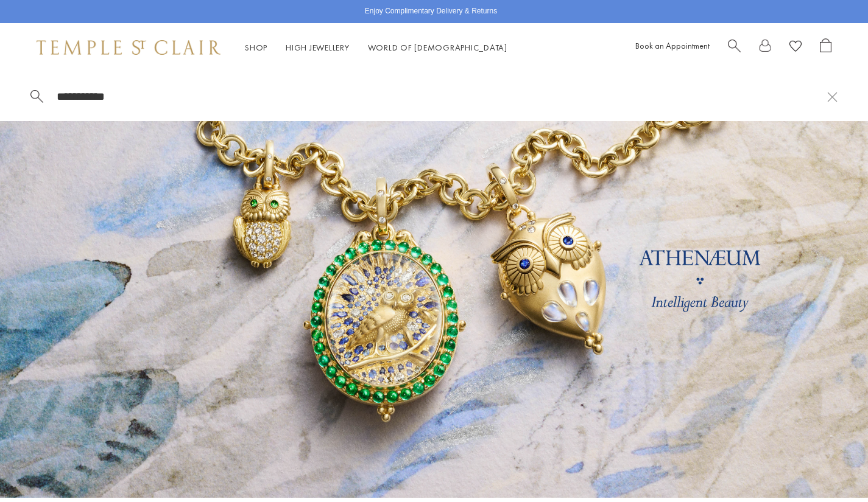 This screenshot has width=868, height=502. What do you see at coordinates (826, 48) in the screenshot?
I see `a: Open Shopping Bag` at bounding box center [826, 48].